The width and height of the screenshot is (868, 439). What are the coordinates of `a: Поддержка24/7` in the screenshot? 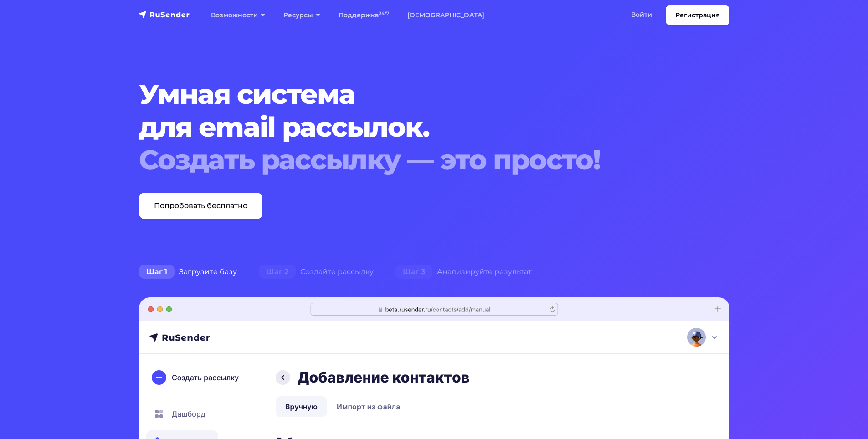 It's located at (363, 15).